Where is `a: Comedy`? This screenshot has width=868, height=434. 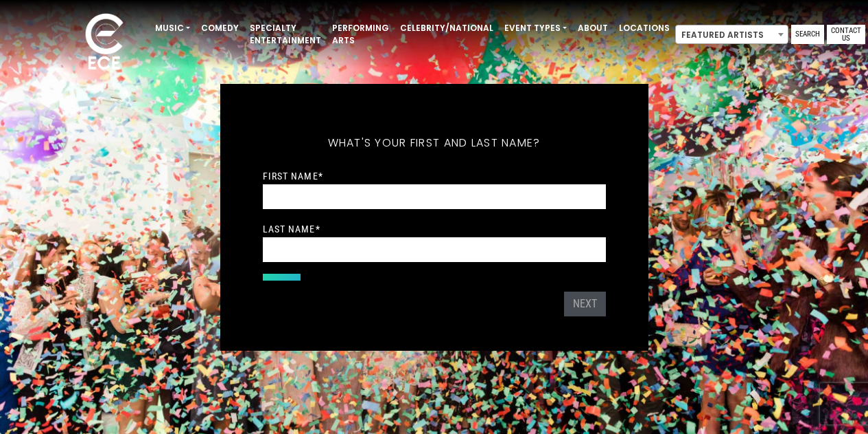
a: Comedy is located at coordinates (219, 29).